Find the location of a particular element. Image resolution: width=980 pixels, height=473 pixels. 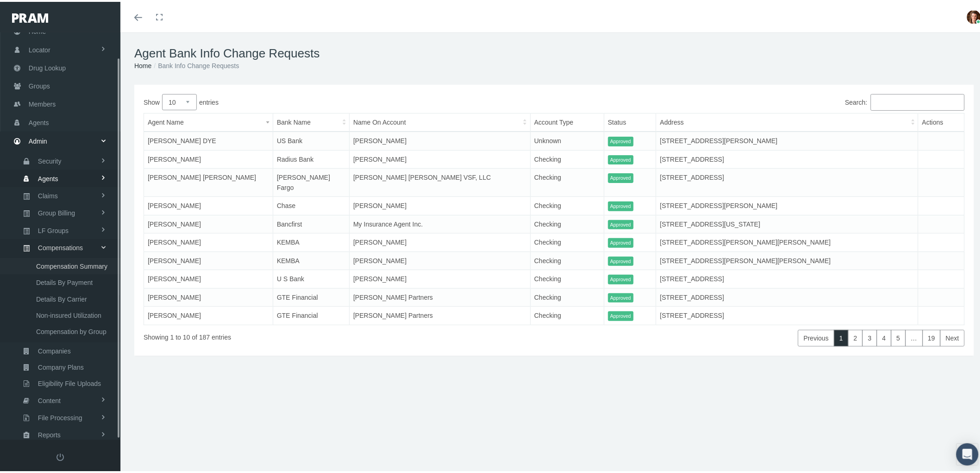

h1: Agent Bank Info Change Requests is located at coordinates (554, 51).